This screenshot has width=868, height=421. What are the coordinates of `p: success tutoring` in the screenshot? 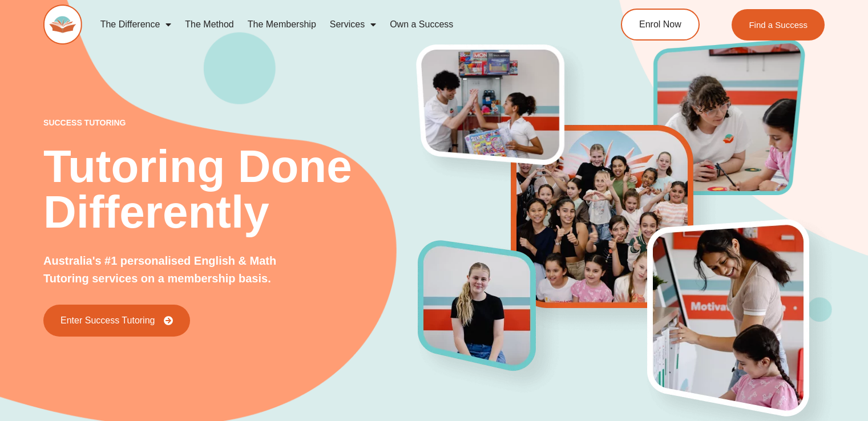 It's located at (231, 123).